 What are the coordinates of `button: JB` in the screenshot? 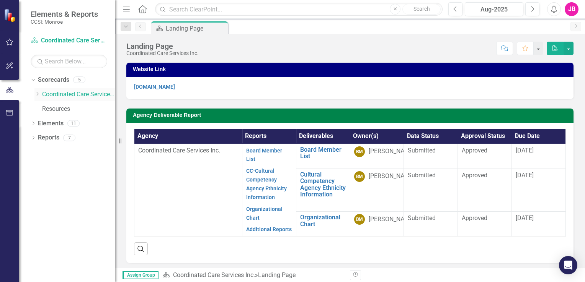 It's located at (571, 9).